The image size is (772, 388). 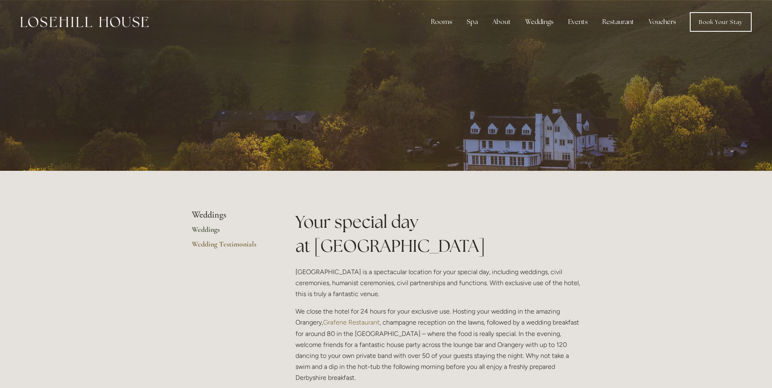 What do you see at coordinates (618, 22) in the screenshot?
I see `div: Restaurant` at bounding box center [618, 22].